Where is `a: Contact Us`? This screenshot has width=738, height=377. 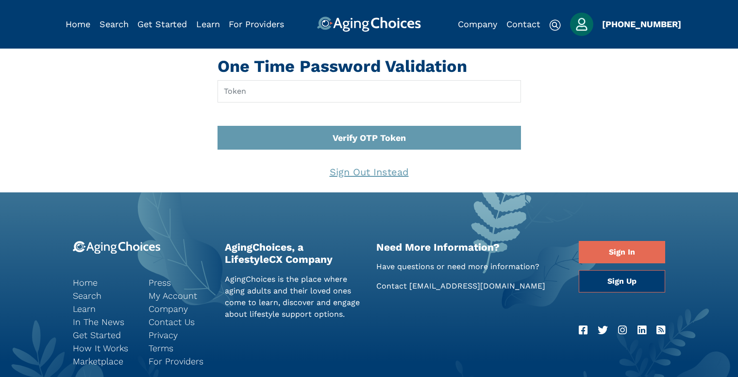
a: Contact Us is located at coordinates (179, 321).